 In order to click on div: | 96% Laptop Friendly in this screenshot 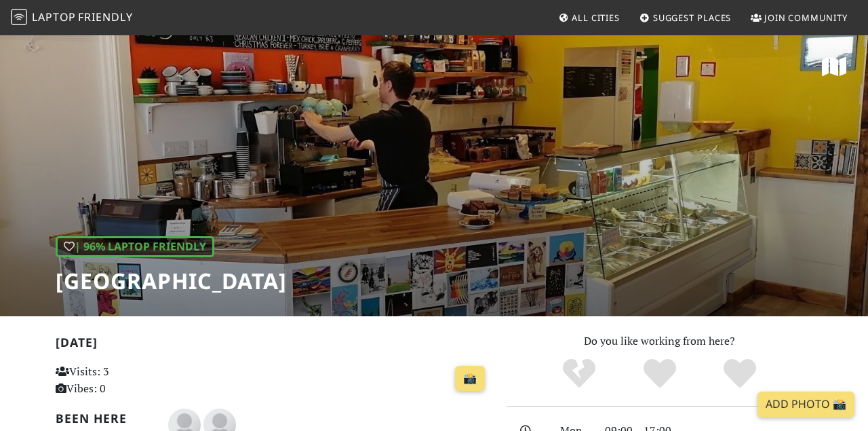, I will do `click(135, 247)`.